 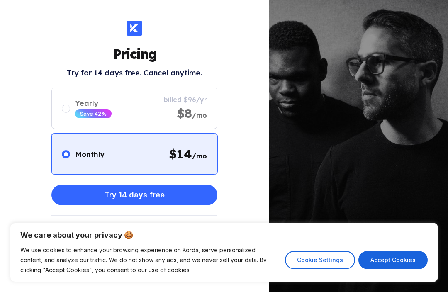 I want to click on button: Cookie Settings, so click(x=320, y=260).